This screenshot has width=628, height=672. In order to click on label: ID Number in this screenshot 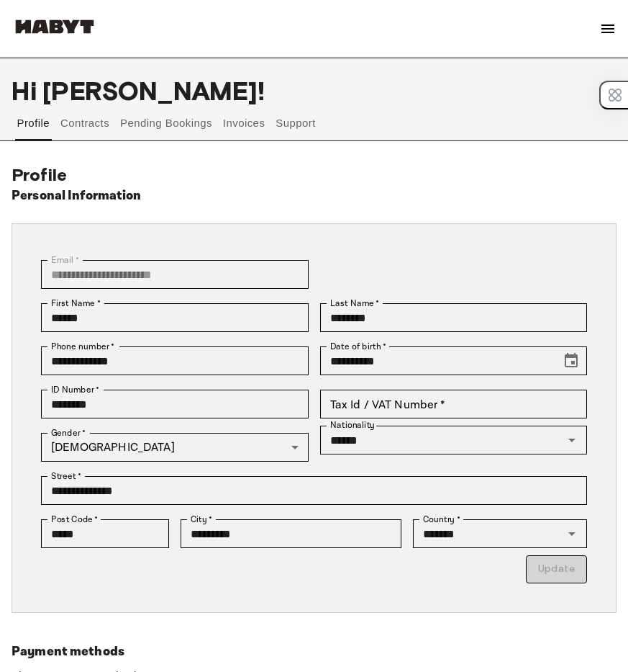, I will do `click(75, 390)`.